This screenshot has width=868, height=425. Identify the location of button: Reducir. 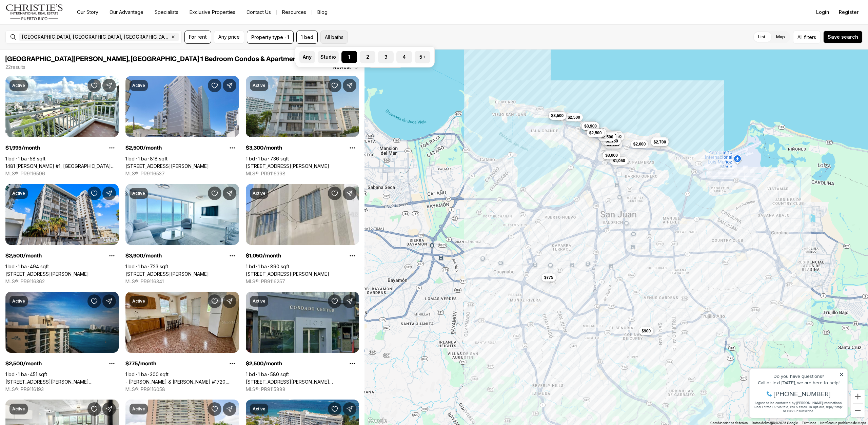
(858, 411).